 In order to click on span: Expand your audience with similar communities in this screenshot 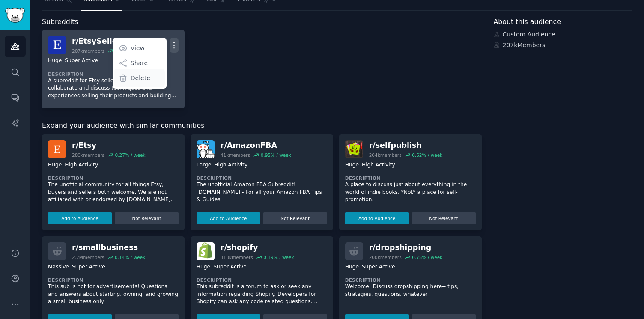, I will do `click(123, 125)`.